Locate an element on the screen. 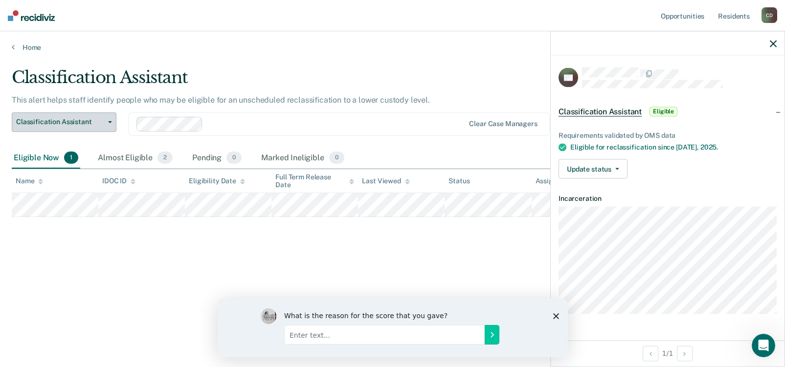 This screenshot has width=785, height=367. button: Update status is located at coordinates (593, 169).